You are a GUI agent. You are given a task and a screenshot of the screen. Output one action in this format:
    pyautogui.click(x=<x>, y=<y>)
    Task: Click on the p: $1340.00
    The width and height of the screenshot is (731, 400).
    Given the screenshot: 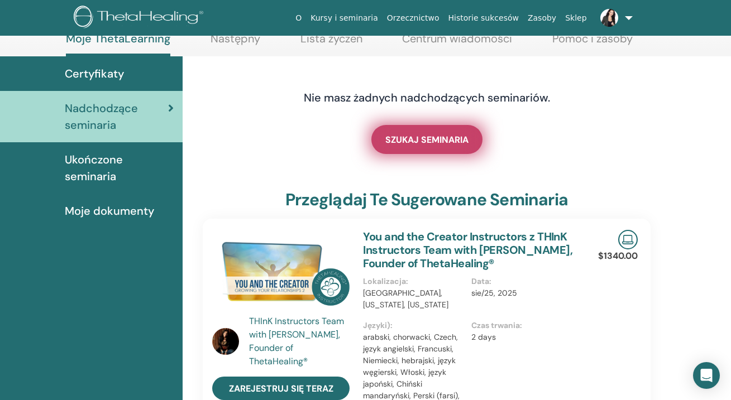 What is the action you would take?
    pyautogui.click(x=618, y=256)
    